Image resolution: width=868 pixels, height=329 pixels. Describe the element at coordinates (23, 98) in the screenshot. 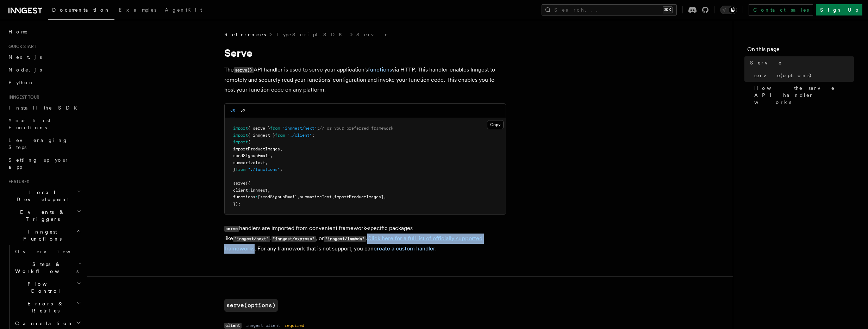

I see `span: Inngest tour` at that location.